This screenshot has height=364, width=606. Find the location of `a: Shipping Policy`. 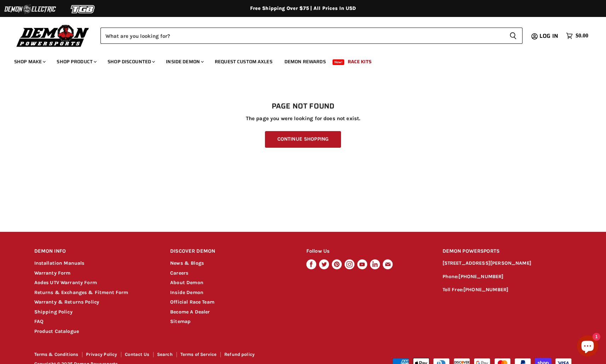

a: Shipping Policy is located at coordinates (53, 311).